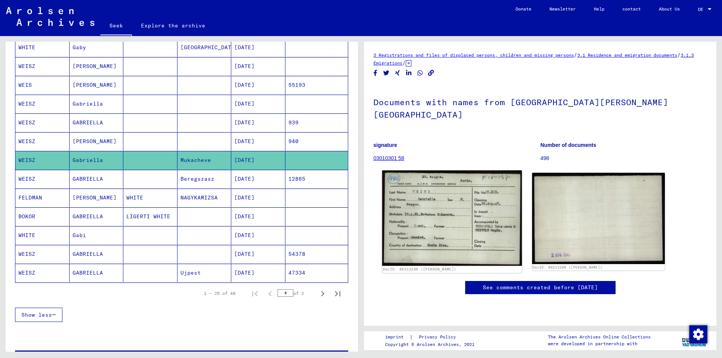  I want to click on button: Share on LinkedIn, so click(409, 73).